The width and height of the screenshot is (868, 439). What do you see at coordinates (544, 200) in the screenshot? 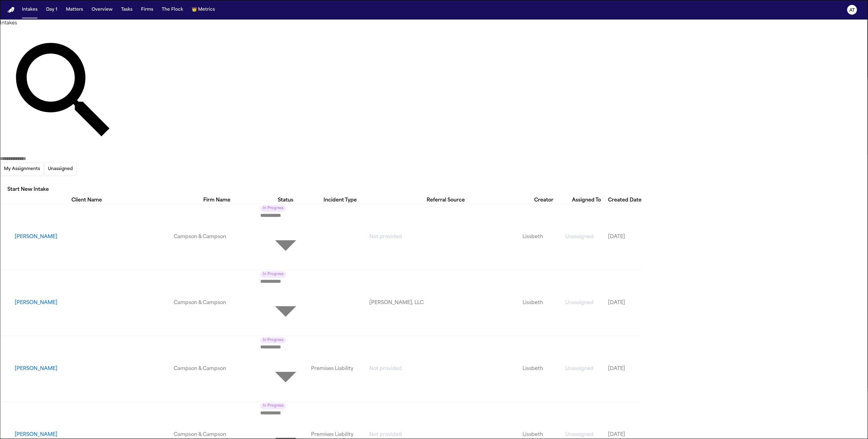
I see `div: Creator` at bounding box center [544, 200].